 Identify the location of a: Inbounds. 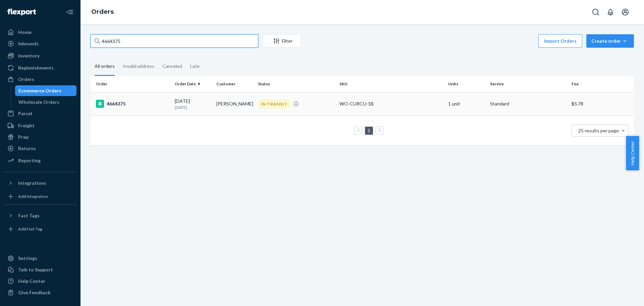
(40, 43).